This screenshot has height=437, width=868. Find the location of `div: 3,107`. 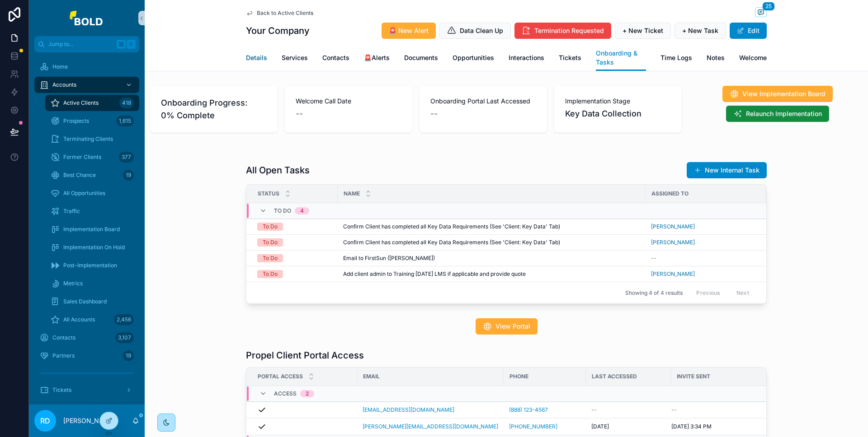

div: 3,107 is located at coordinates (124, 338).